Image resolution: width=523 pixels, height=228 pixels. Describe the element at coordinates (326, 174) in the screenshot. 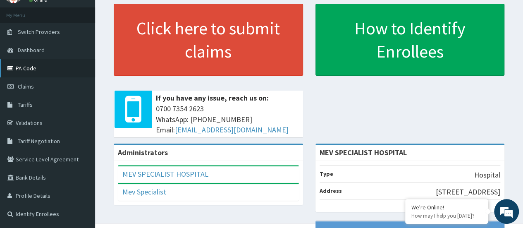

I see `b: Type` at that location.